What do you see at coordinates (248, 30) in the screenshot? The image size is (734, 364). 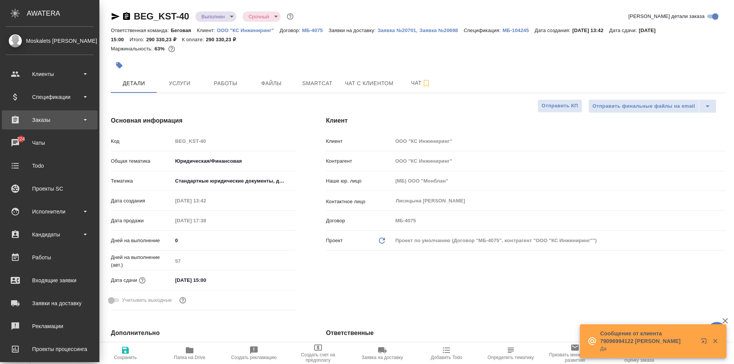 I see `p: ООО "КС Инжиниринг"` at bounding box center [248, 30].